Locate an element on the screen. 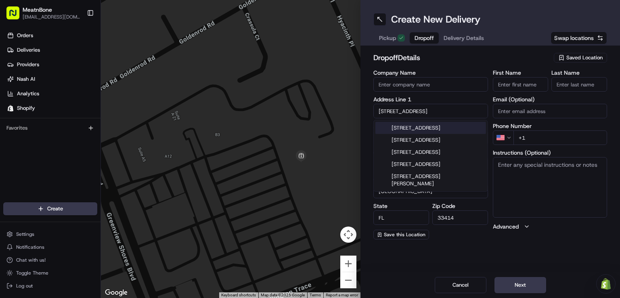  label: Last Name is located at coordinates (579, 73).